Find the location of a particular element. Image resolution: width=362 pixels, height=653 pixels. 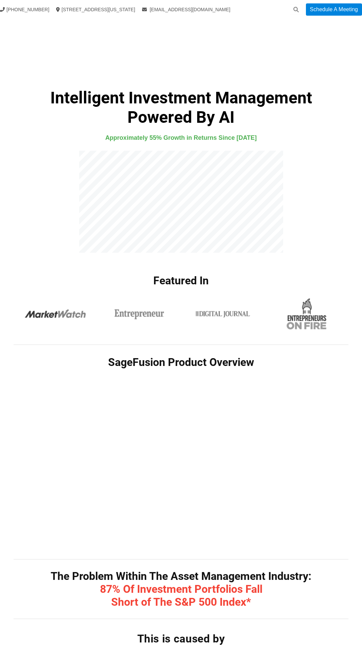

div: Video: video1644472400_971.mp4 is located at coordinates (181, 459).